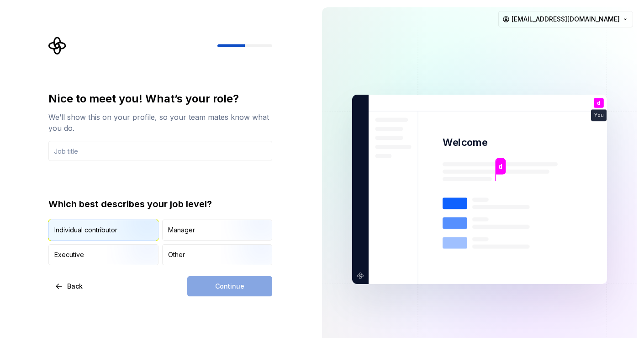 The height and width of the screenshot is (338, 644). What do you see at coordinates (70, 286) in the screenshot?
I see `button: Back` at bounding box center [70, 286].